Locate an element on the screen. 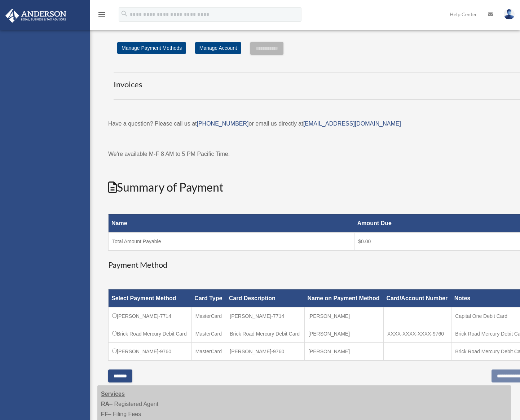 This screenshot has height=420, width=520. strong: Services is located at coordinates (113, 393).